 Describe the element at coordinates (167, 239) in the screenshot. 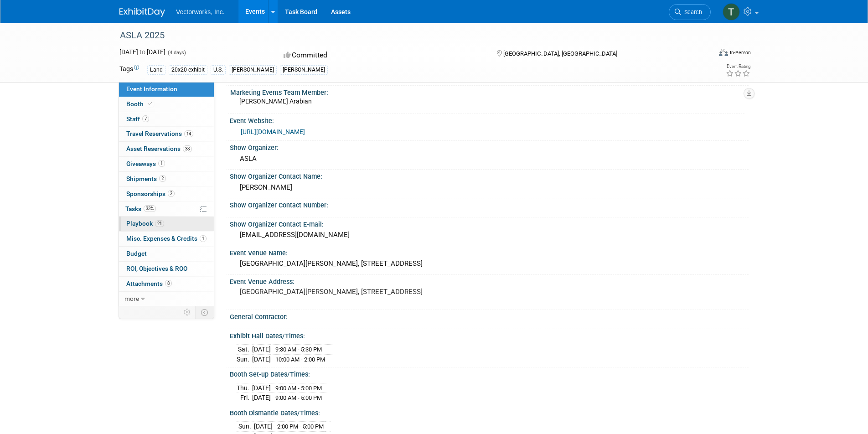

I see `a: Misc. Expenses & Credits1` at that location.